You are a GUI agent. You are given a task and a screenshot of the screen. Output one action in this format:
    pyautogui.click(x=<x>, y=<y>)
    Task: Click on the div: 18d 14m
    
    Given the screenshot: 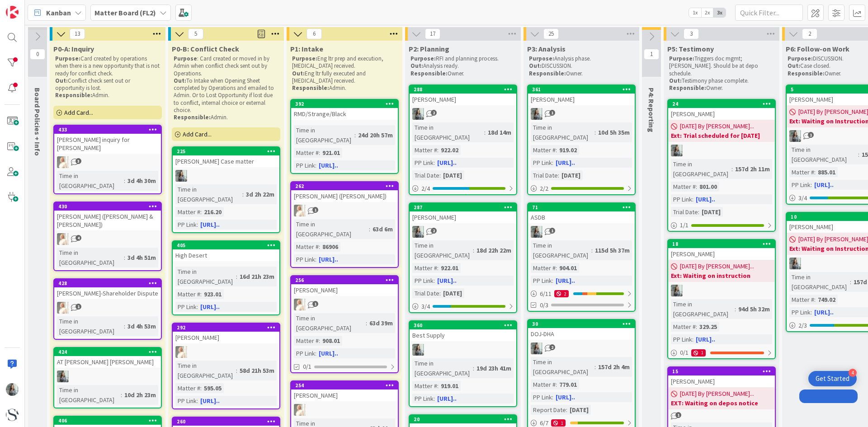 What is the action you would take?
    pyautogui.click(x=500, y=132)
    